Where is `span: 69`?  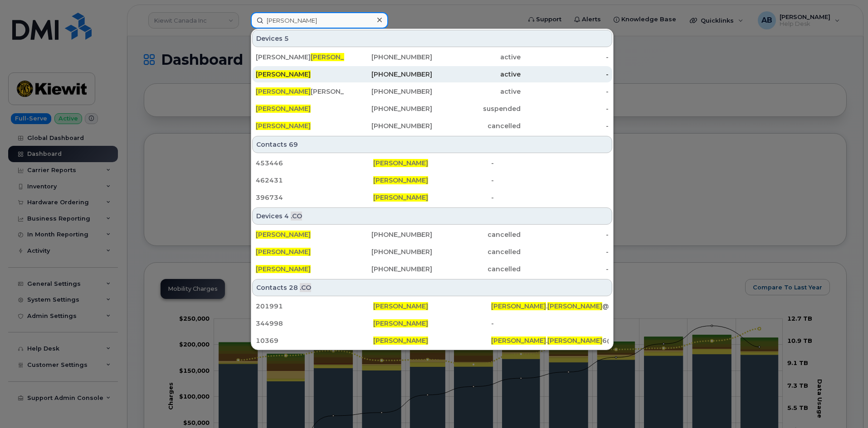 span: 69 is located at coordinates (293, 145).